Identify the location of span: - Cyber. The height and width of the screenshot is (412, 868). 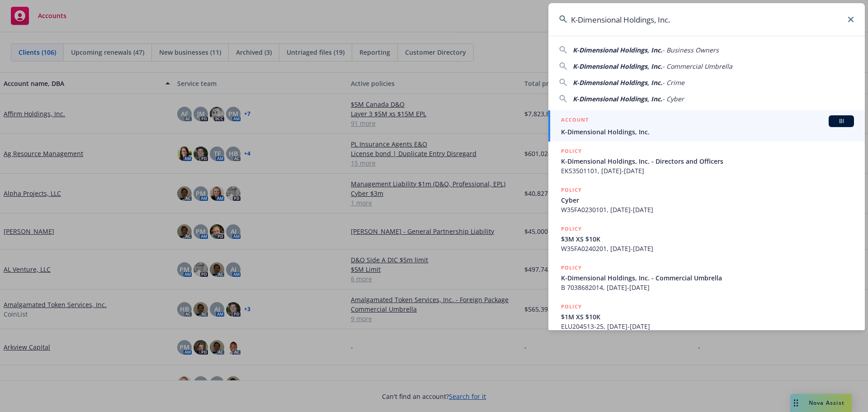
(673, 99).